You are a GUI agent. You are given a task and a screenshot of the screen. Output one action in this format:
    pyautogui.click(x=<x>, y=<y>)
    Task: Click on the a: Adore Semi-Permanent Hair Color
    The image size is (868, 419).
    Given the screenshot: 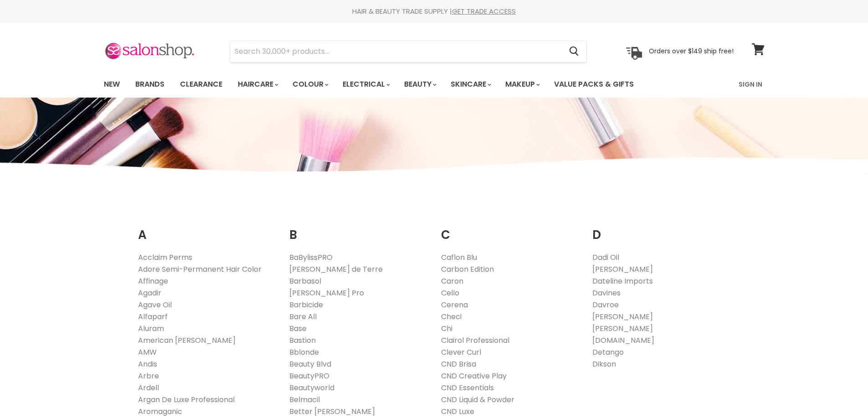 What is the action you would take?
    pyautogui.click(x=199, y=270)
    